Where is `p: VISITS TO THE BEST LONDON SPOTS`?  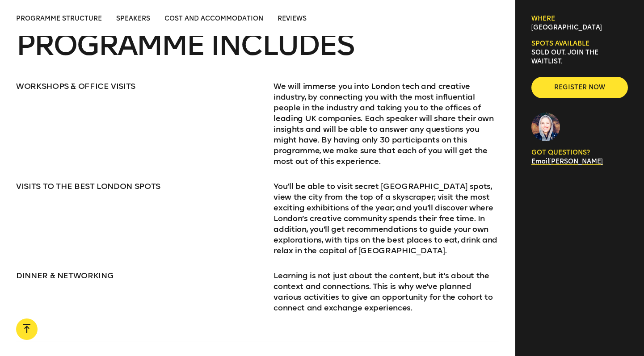
p: VISITS TO THE BEST LONDON SPOTS is located at coordinates (137, 186).